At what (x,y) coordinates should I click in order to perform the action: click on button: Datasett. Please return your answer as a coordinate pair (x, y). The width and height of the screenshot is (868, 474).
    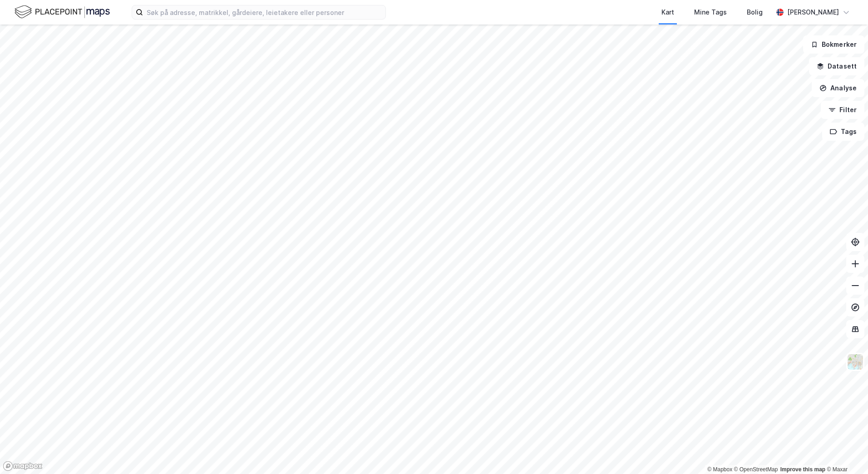
    Looking at the image, I should click on (837, 67).